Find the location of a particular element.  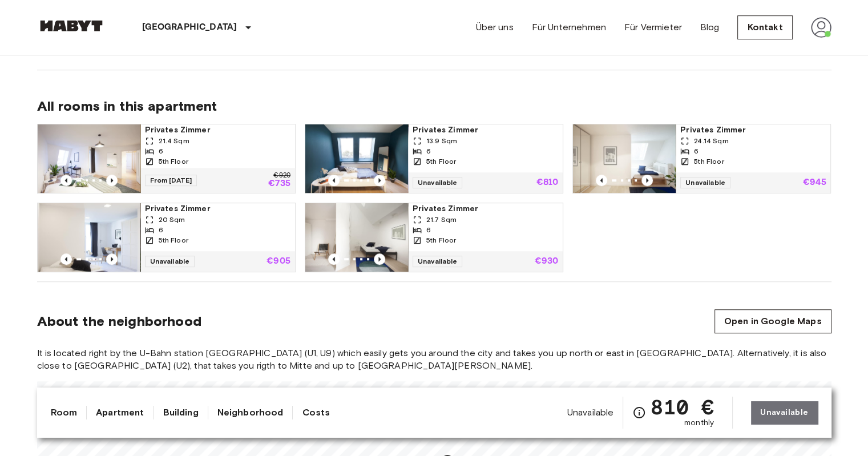

p: €810 is located at coordinates (548, 183).